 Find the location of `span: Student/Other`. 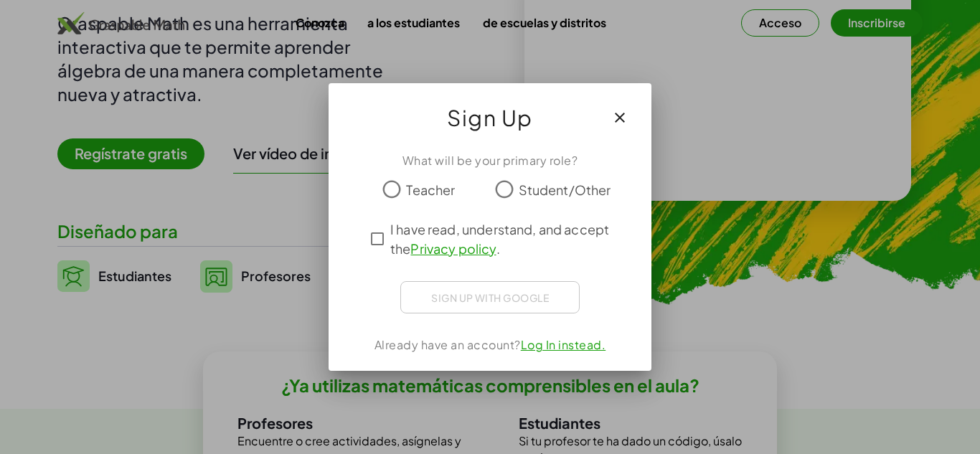

span: Student/Other is located at coordinates (564, 190).